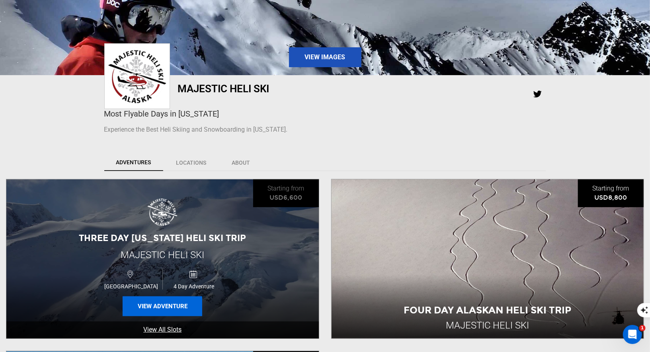 This screenshot has height=352, width=650. Describe the element at coordinates (137, 76) in the screenshot. I see `img: img_276fadcb7f9e709c32fec360253d9841.jpg` at that location.